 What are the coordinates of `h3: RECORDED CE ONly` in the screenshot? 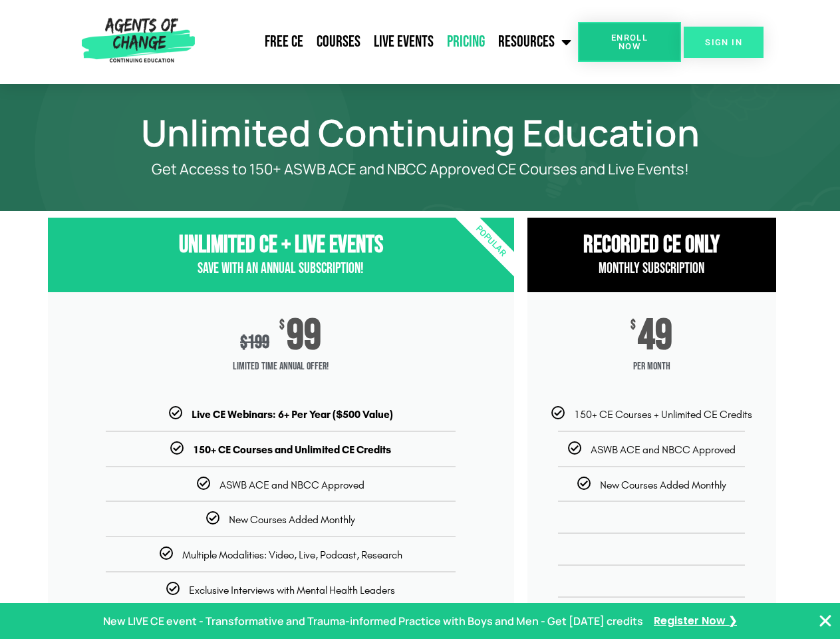 It's located at (652, 245).